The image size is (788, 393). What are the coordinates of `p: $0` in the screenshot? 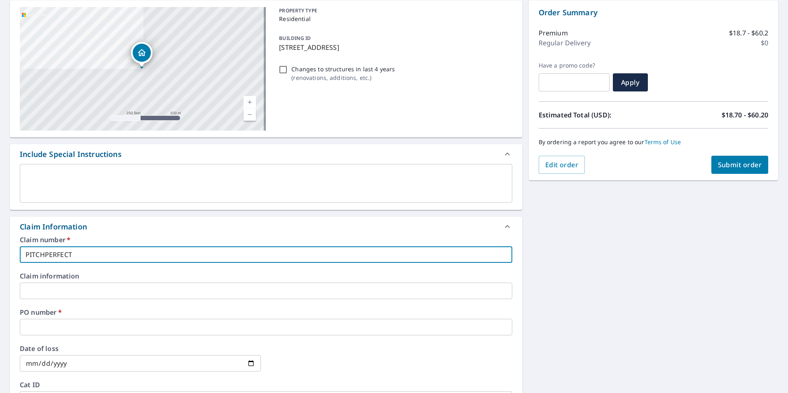 It's located at (764, 43).